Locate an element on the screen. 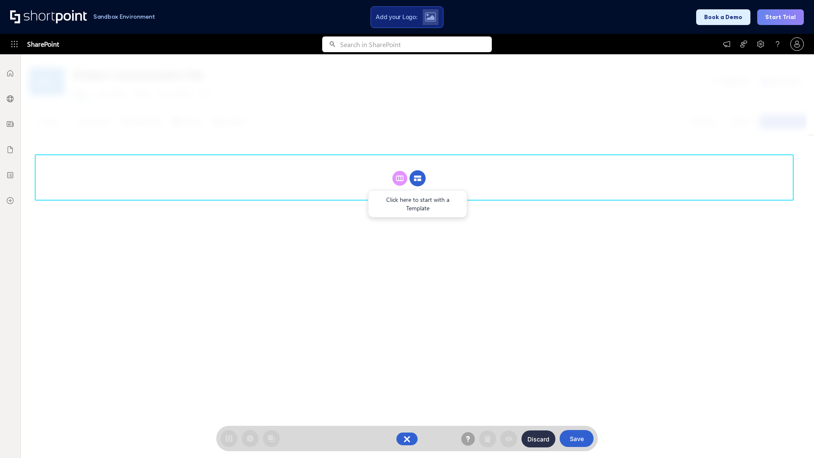  button: Discard is located at coordinates (538, 439).